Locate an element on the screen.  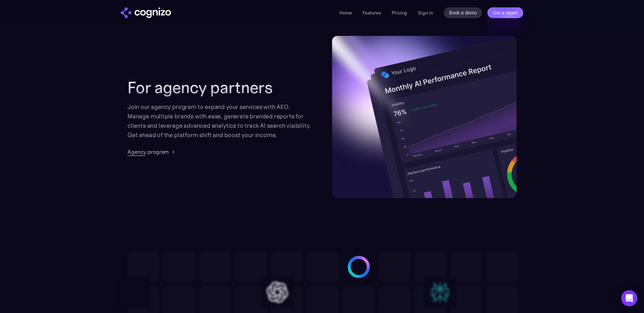
a: Sign in is located at coordinates (426, 13).